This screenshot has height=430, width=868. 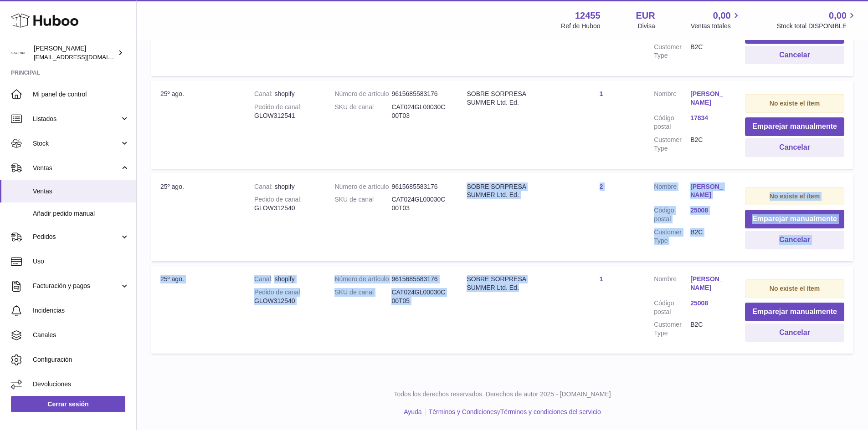 I want to click on span: Añadir pedido manual, so click(x=81, y=214).